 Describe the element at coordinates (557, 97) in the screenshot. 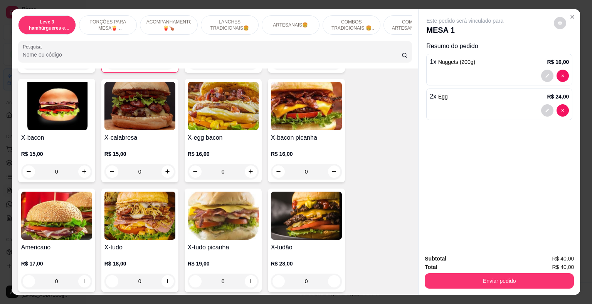

I see `p: R$ 24,00` at that location.